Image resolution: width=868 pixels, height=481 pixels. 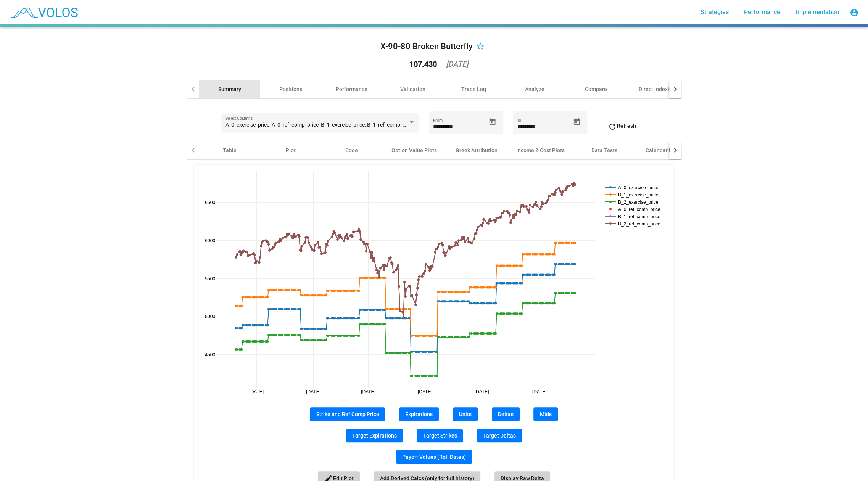 What do you see at coordinates (817, 12) in the screenshot?
I see `span: Implementation` at bounding box center [817, 12].